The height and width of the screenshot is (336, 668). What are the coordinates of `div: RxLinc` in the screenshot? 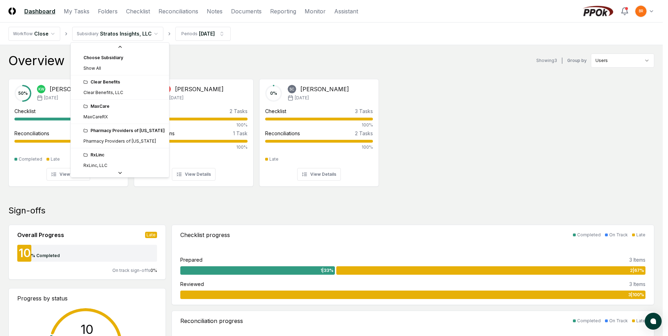 It's located at (124, 155).